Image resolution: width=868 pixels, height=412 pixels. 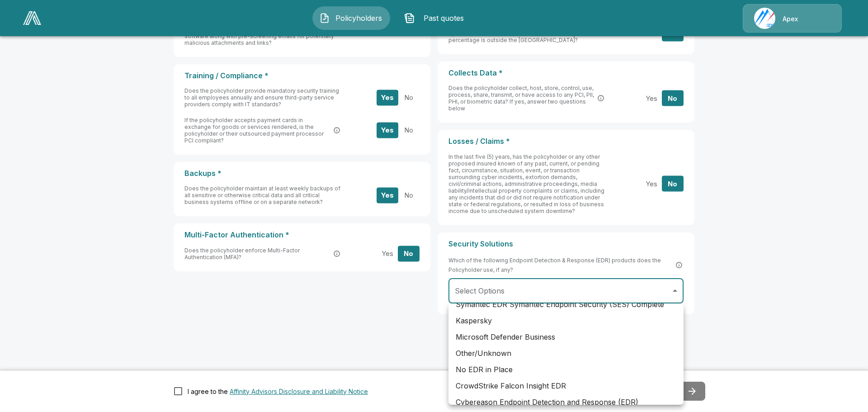 I want to click on li: No EDR in Place, so click(x=566, y=370).